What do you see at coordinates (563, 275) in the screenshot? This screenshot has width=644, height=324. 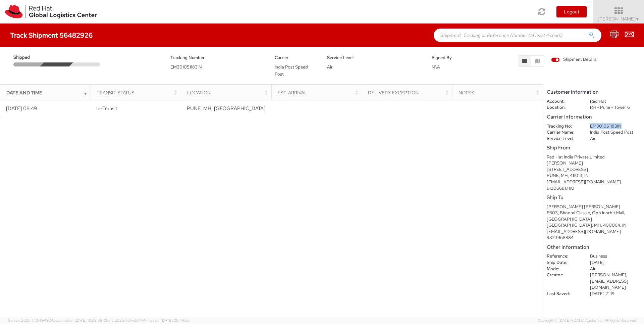 I see `dt: Creator:` at bounding box center [563, 275].